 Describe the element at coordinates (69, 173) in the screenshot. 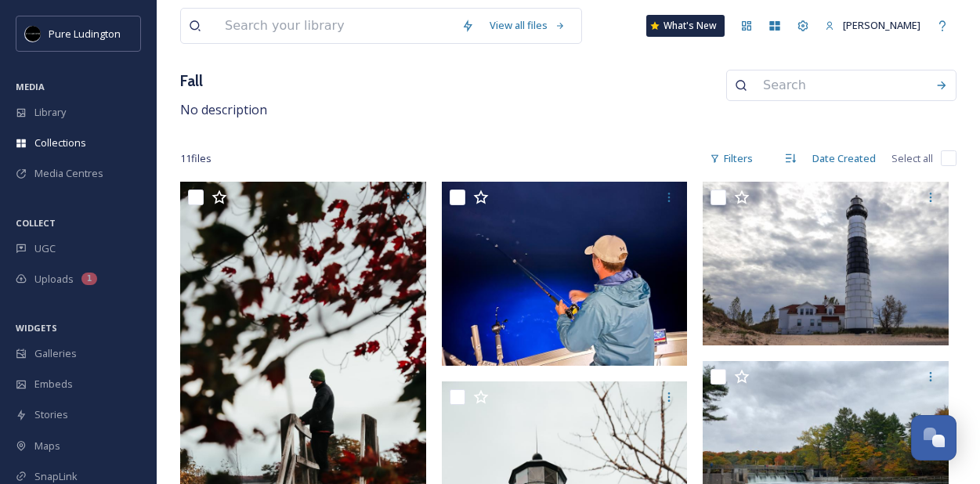

I see `span: Media Centres` at that location.